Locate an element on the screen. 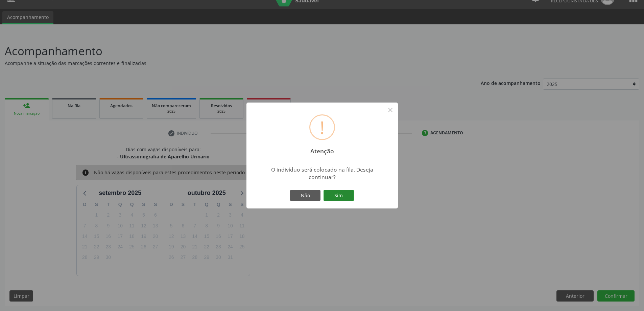 This screenshot has height=311, width=644. button: Não is located at coordinates (305, 196).